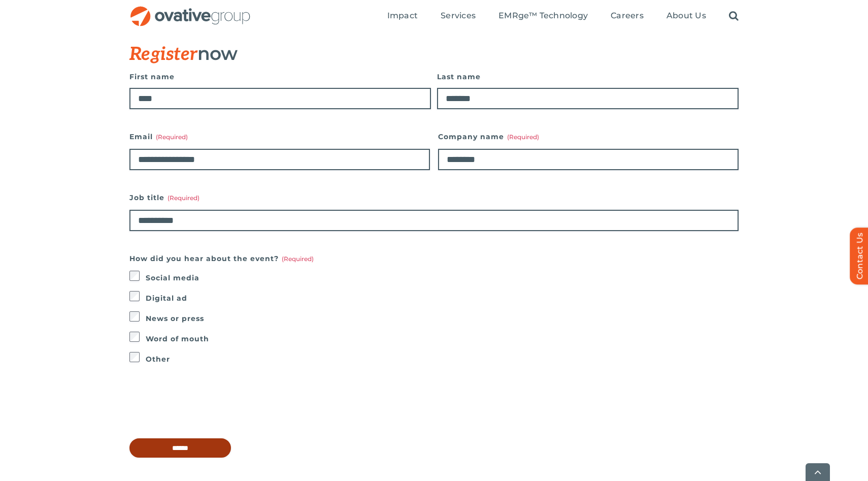 This screenshot has width=868, height=481. Describe the element at coordinates (402, 16) in the screenshot. I see `span: Impact` at that location.